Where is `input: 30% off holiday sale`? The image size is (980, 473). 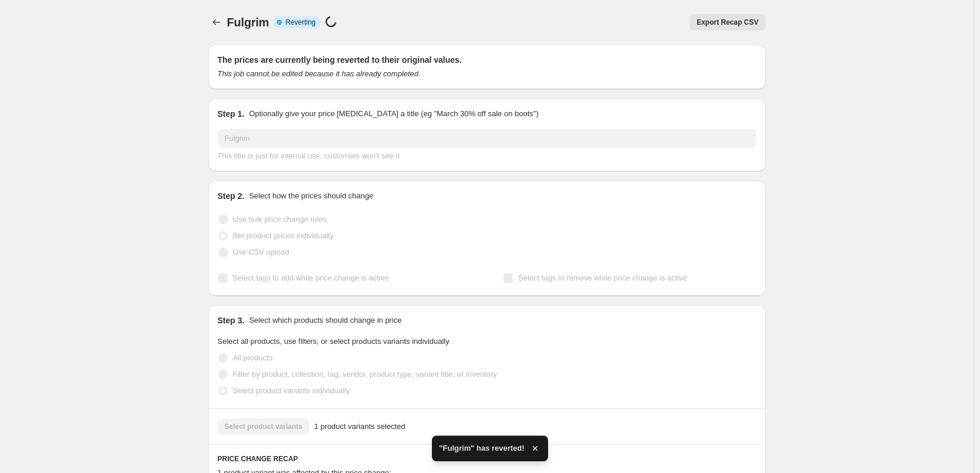 input: 30% off holiday sale is located at coordinates (487, 138).